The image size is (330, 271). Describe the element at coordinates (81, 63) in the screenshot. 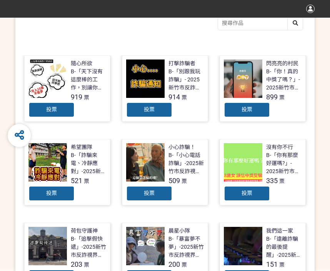

I see `div: 隨心所欲` at that location.